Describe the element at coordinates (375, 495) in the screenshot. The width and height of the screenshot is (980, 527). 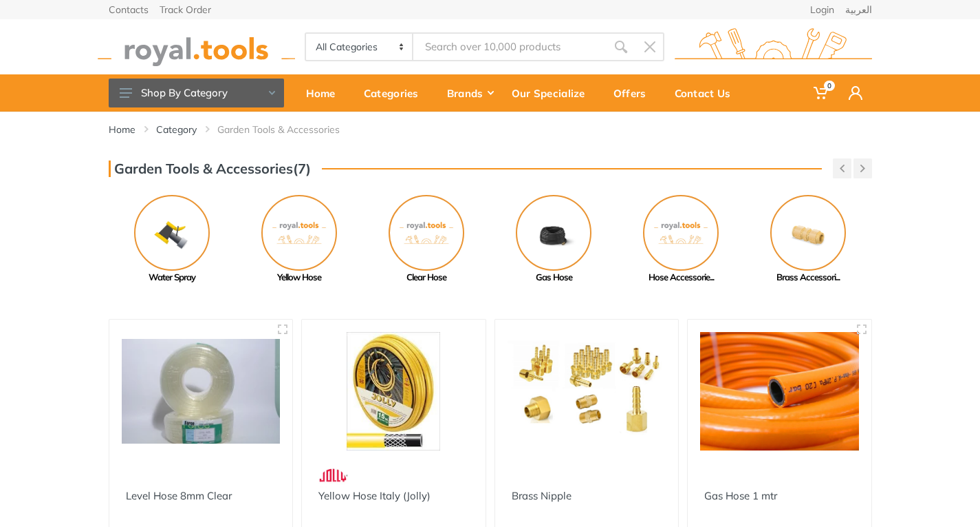
I see `a: Yellow Hose Italy (Jolly)` at that location.